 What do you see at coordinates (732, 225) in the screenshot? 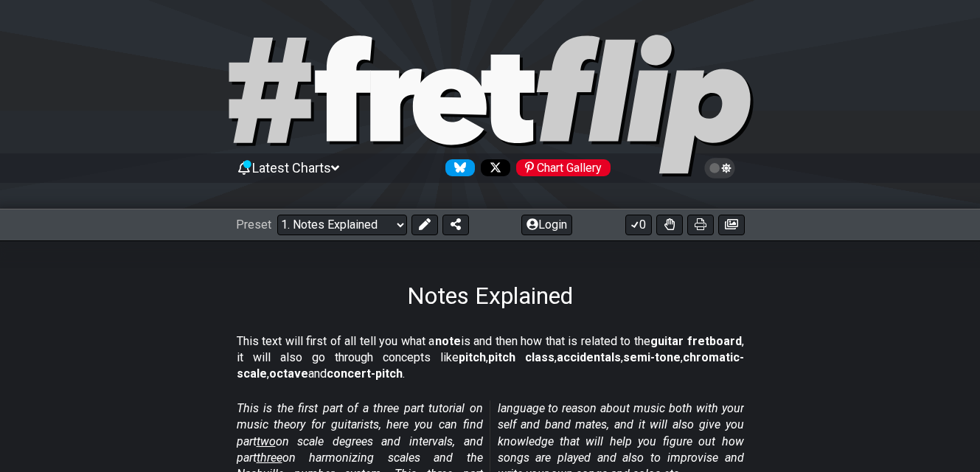
I see `button: Create image` at bounding box center [732, 225].